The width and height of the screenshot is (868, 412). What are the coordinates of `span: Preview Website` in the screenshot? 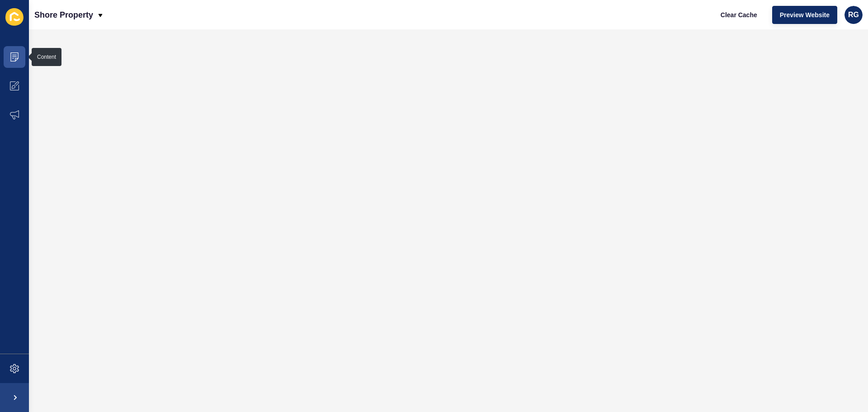 It's located at (805, 15).